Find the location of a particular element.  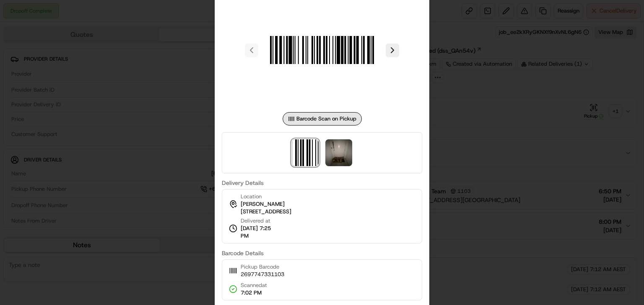

span: 2697747331103 is located at coordinates (263, 275).